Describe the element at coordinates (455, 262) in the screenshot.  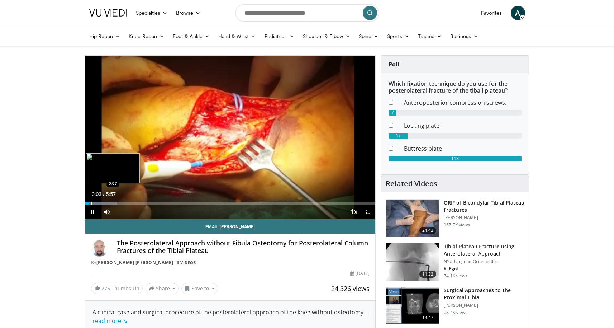
I see `a: 11:32 Tibial Plateau Fracture using Anterolateral Approach NYU Langone Orthopedics K. Egol 74.1K ...` at that location.